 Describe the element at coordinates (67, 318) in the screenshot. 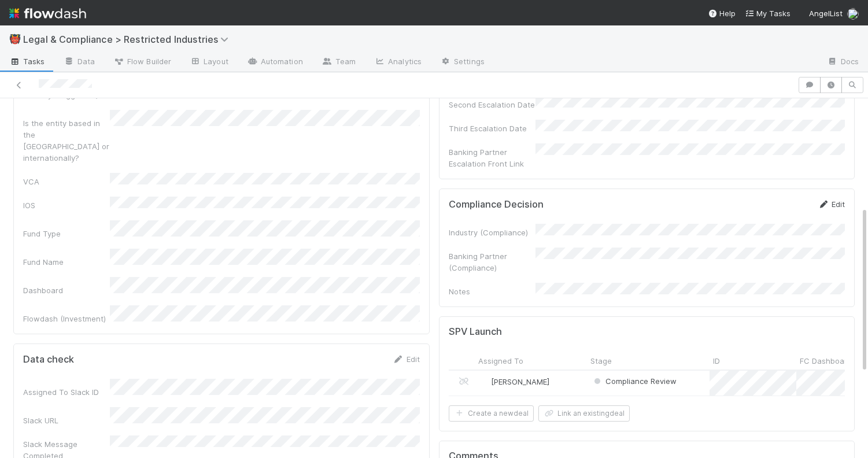

I see `div: Flowdash (Investment)` at that location.